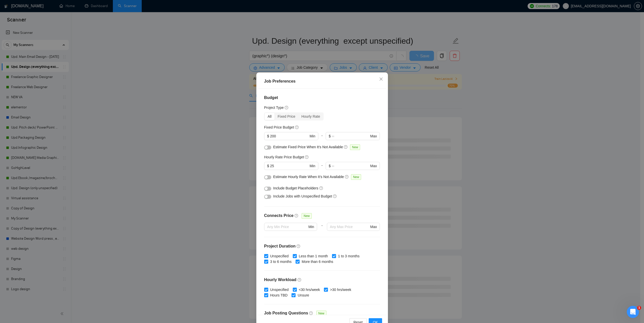 The width and height of the screenshot is (644, 323). What do you see at coordinates (281, 261) in the screenshot?
I see `span: 3 to 6 months` at bounding box center [281, 261].